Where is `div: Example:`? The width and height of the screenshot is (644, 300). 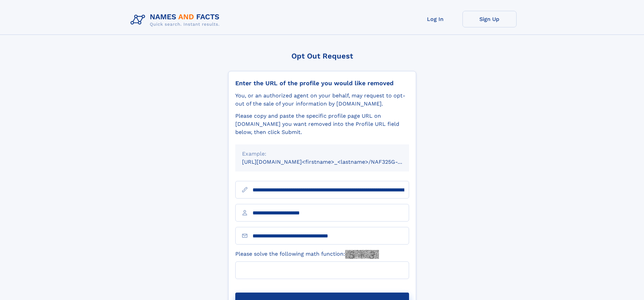
div: Example: is located at coordinates (322, 154).